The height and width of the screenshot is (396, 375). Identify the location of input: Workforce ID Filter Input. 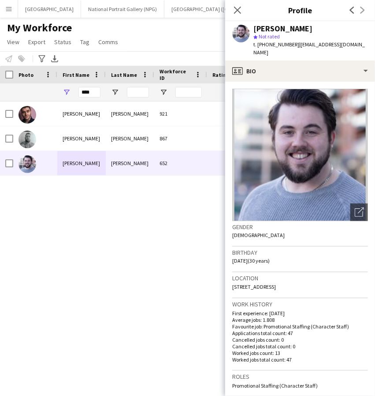
(189, 92).